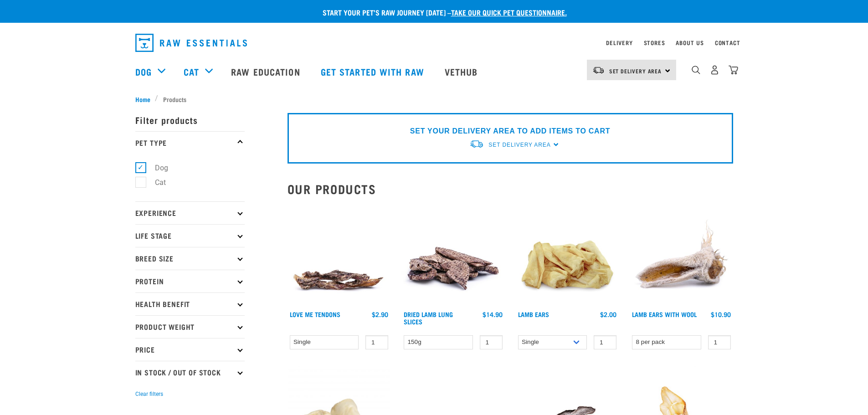 The width and height of the screenshot is (868, 415). Describe the element at coordinates (191, 43) in the screenshot. I see `img: Raw Essentials Logo` at that location.